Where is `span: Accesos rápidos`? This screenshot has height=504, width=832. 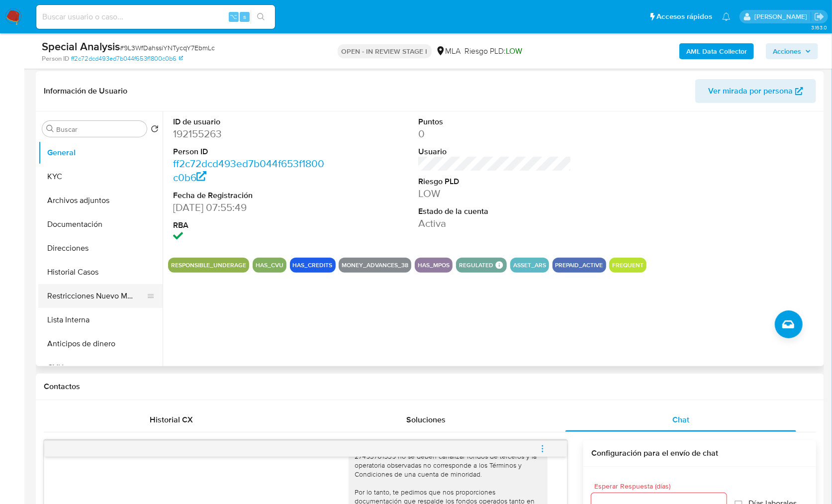 span: Accesos rápidos is located at coordinates (684, 16).